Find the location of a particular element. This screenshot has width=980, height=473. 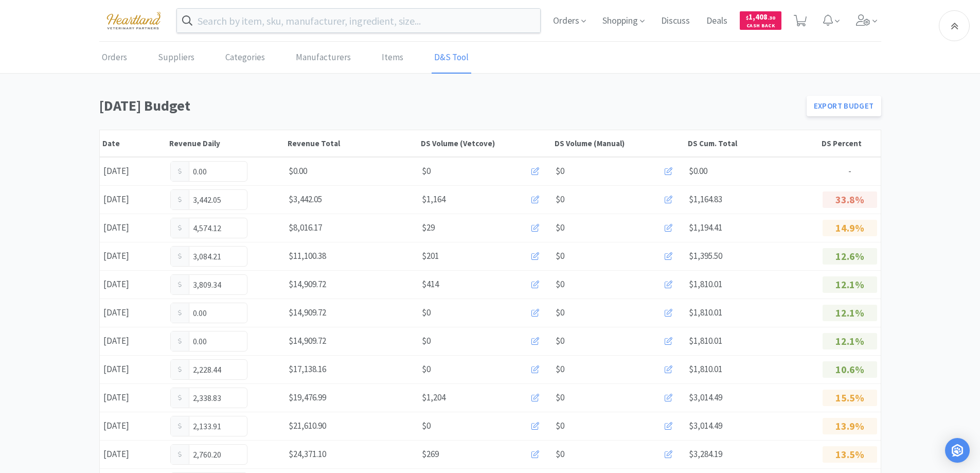

div: DS Volume (Vetcove) is located at coordinates (485, 143).